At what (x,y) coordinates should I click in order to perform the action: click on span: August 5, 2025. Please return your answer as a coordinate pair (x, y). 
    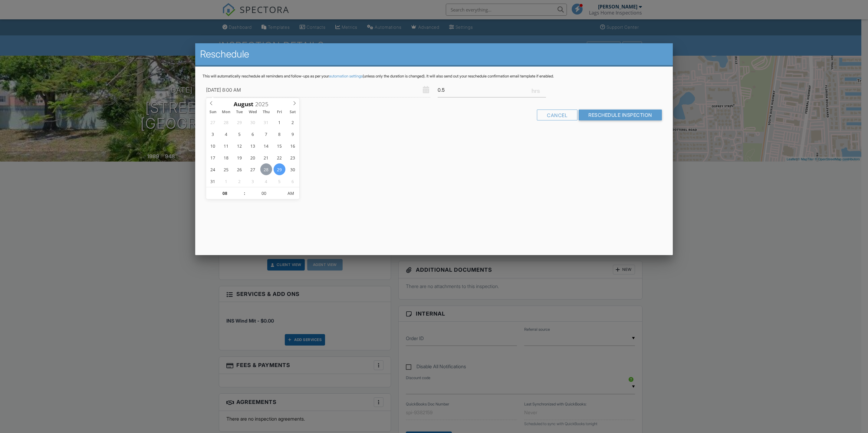
    Looking at the image, I should click on (240, 134).